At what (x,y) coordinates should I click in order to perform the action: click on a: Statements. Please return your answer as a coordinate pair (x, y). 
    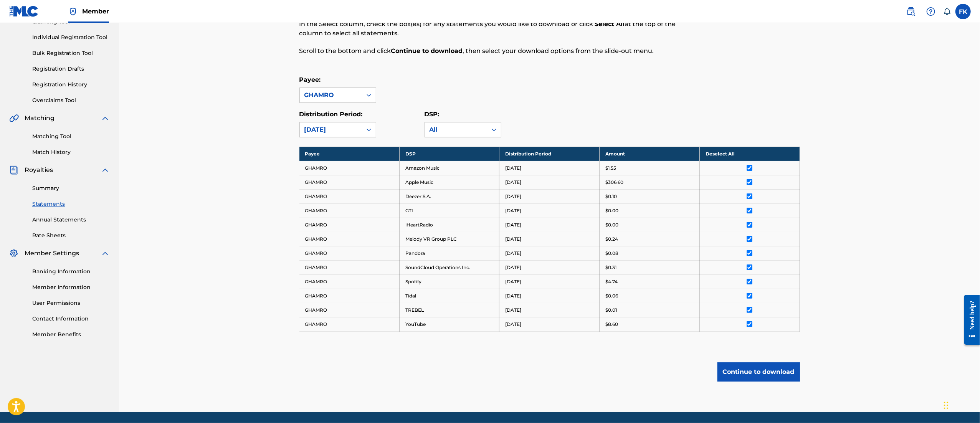
    Looking at the image, I should click on (71, 204).